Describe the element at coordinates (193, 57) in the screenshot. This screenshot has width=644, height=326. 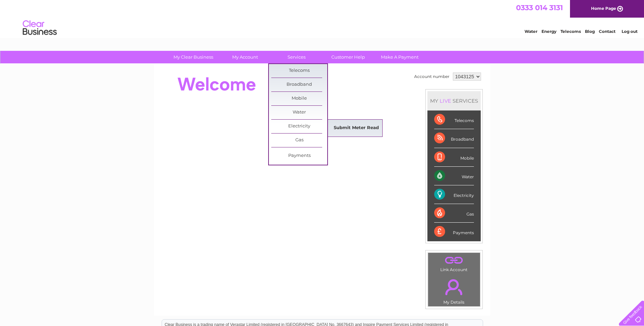
I see `a: My Clear Business` at that location.